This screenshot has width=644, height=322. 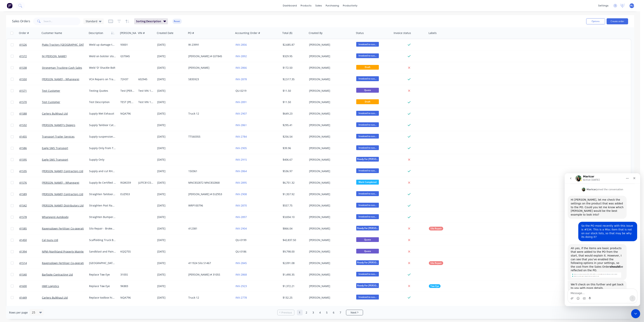 I want to click on a: Page 5, so click(x=327, y=312).